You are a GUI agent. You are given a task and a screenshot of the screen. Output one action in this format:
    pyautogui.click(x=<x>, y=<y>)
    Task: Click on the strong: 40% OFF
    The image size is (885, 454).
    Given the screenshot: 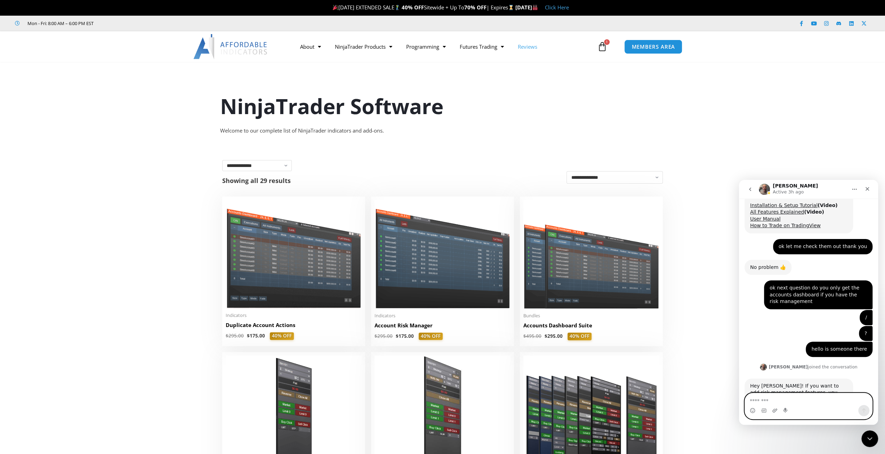 What is the action you would take?
    pyautogui.click(x=413, y=7)
    